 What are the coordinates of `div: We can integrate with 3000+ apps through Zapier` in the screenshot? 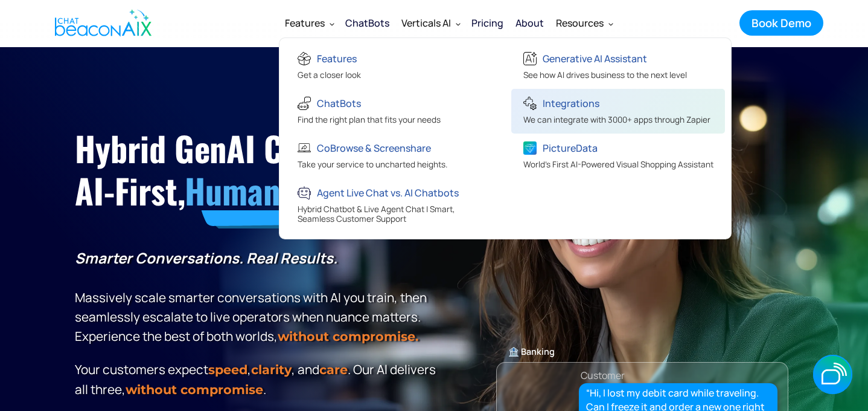 It's located at (617, 121).